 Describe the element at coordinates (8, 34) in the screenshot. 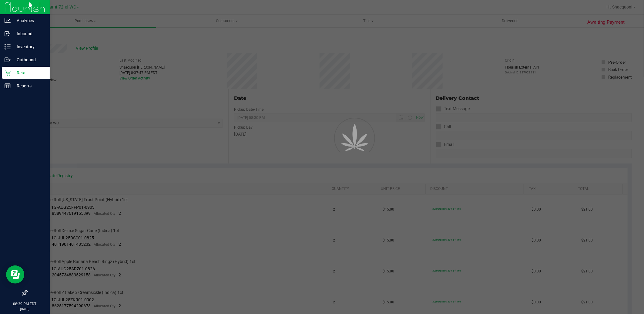

I see `inline-svg: Inbound` at that location.